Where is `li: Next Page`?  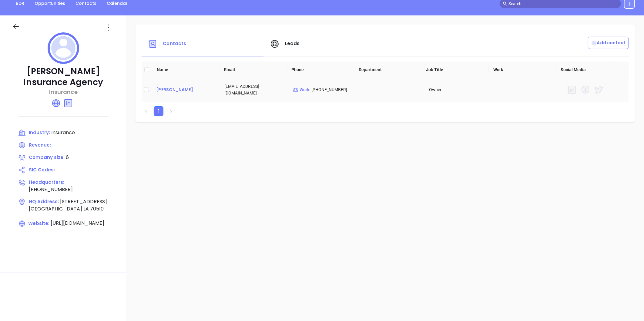
li: Next Page is located at coordinates (170, 111).